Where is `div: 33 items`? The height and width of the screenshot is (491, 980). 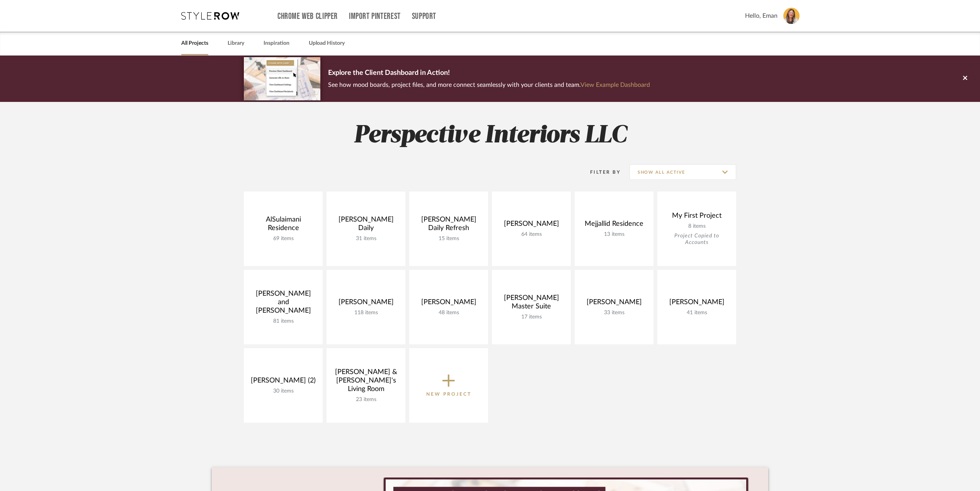 div: 33 items is located at coordinates (614, 313).